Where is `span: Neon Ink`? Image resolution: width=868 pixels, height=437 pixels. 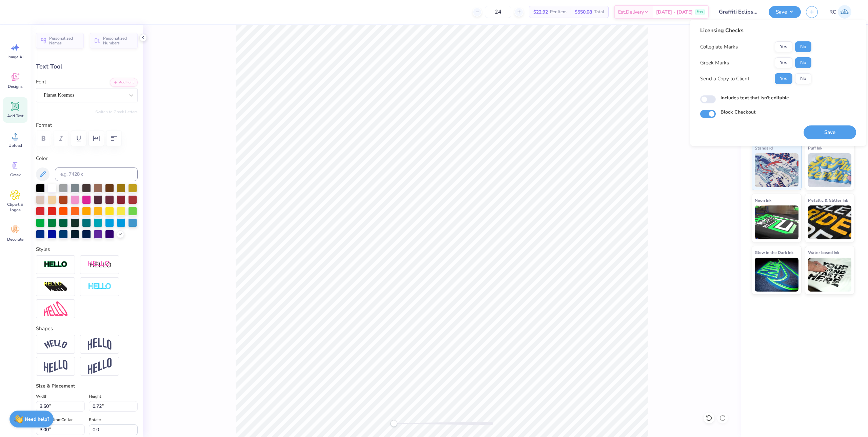 span: Neon Ink is located at coordinates (763, 200).